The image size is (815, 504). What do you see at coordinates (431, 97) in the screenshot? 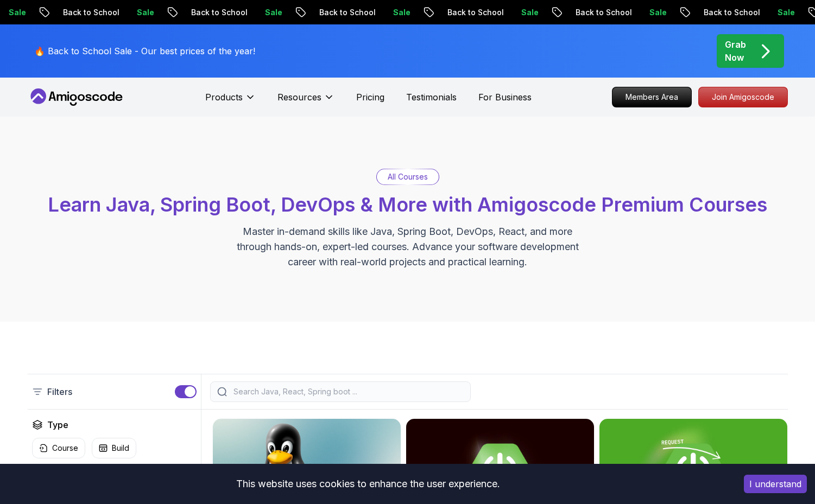
I see `a: Testimonials` at bounding box center [431, 97].